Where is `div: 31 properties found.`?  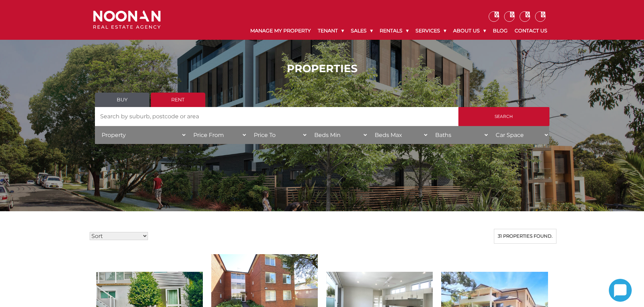
div: 31 properties found. is located at coordinates (525, 236).